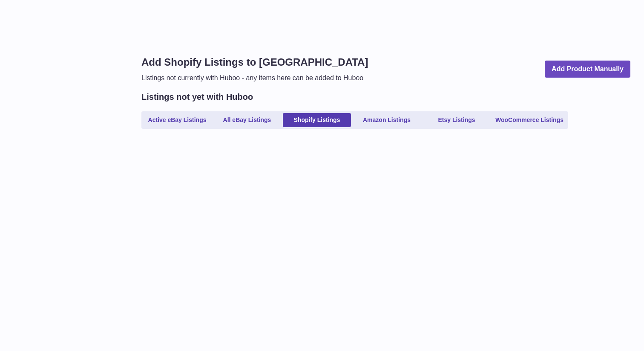 The width and height of the screenshot is (644, 351). Describe the element at coordinates (317, 120) in the screenshot. I see `a: Shopify Listings` at that location.